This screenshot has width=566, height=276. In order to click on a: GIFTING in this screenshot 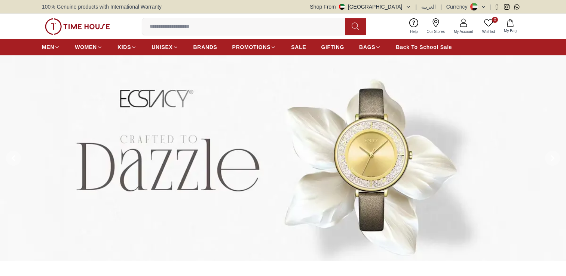, I will do `click(333, 47)`.